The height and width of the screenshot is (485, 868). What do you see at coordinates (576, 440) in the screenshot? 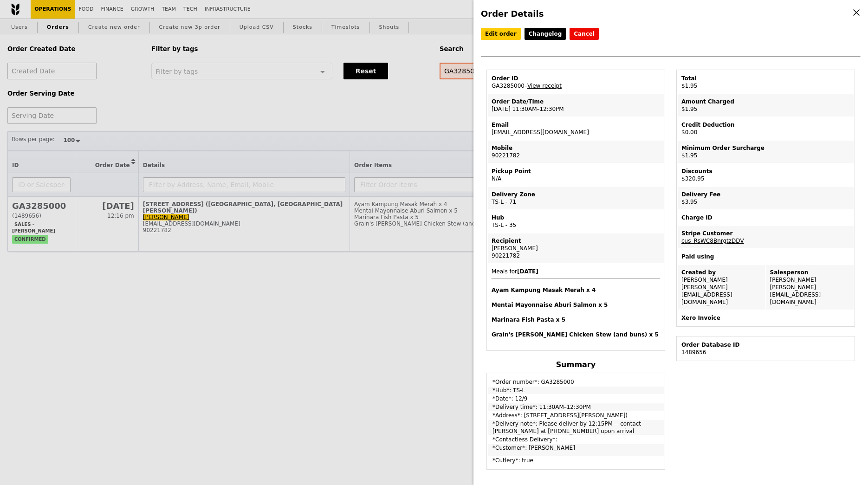
I see `td: *Contactless Delivery*:` at bounding box center [576, 440].